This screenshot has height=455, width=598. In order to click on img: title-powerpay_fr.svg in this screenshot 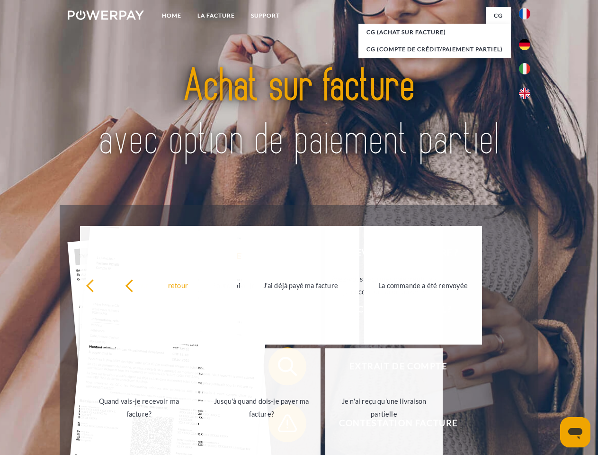, I will do `click(299, 113)`.